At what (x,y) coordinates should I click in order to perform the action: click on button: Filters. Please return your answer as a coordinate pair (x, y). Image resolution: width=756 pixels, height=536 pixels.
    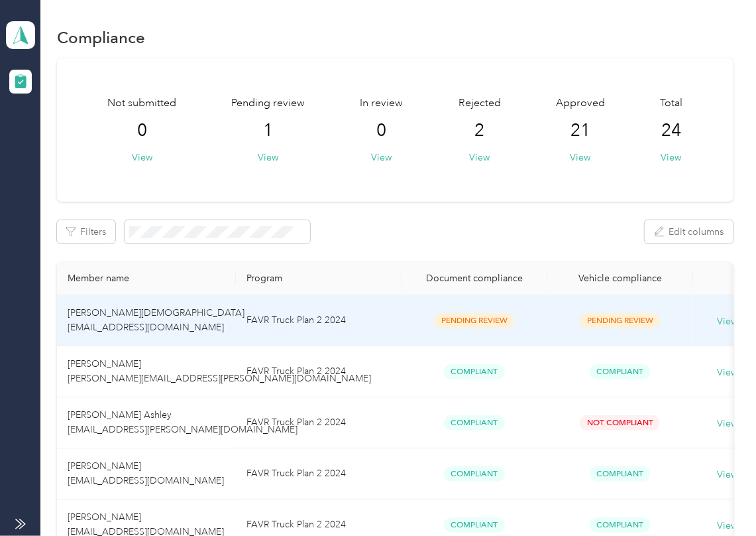
    Looking at the image, I should click on (86, 231).